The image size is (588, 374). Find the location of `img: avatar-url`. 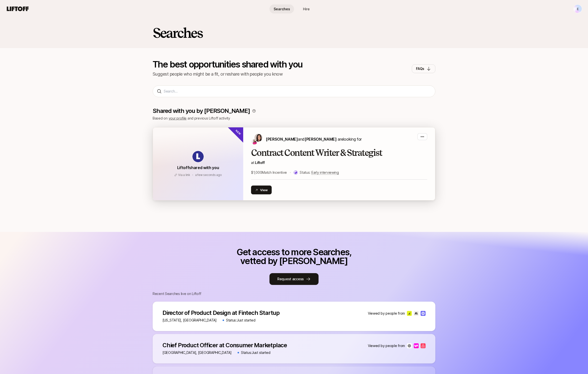

img: avatar-url is located at coordinates (198, 157).